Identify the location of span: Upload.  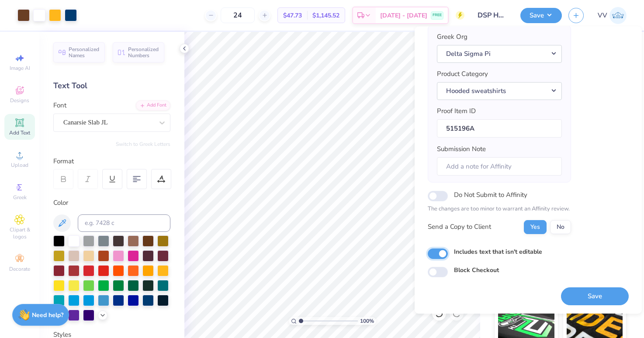
(19, 165).